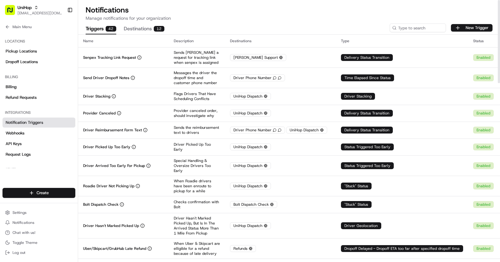  Describe the element at coordinates (39, 62) in the screenshot. I see `a: Dropoff Locations` at that location.